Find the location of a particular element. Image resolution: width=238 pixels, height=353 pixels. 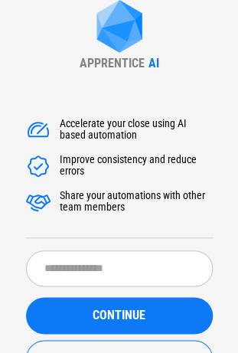

button: CONTINUE is located at coordinates (120, 316).